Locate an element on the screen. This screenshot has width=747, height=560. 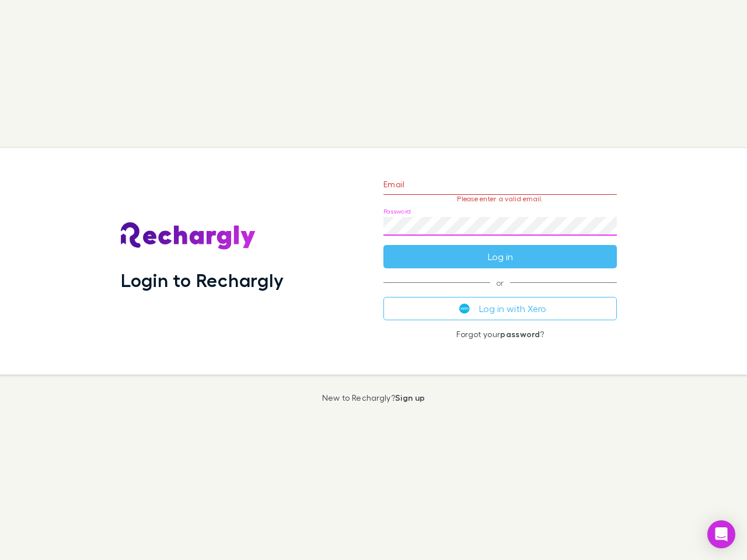
p: Forgot your ? is located at coordinates (500, 335).